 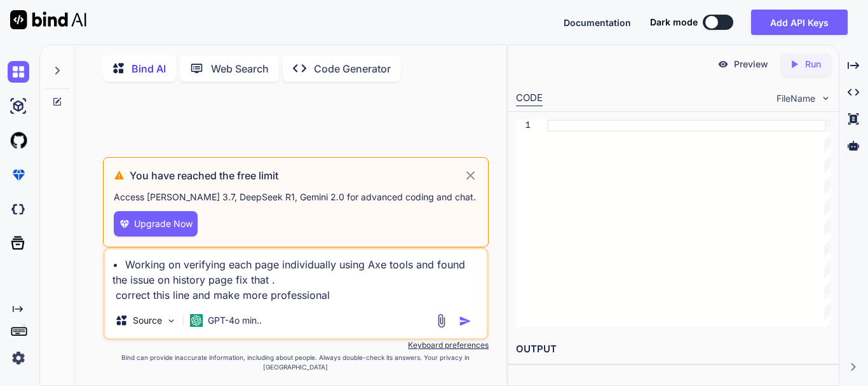 What do you see at coordinates (18, 72) in the screenshot?
I see `img: chat` at bounding box center [18, 72].